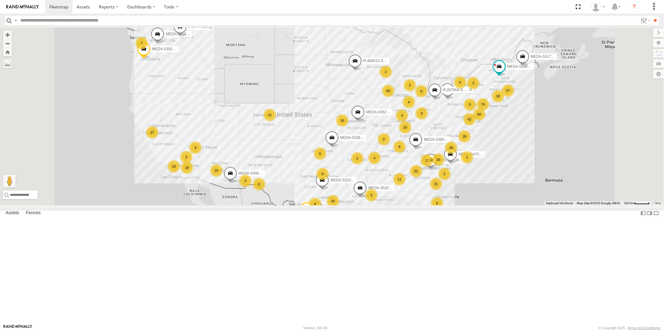  Describe the element at coordinates (382, 112) in the screenshot. I see `span: MEDA-535204-Roll` at that location.